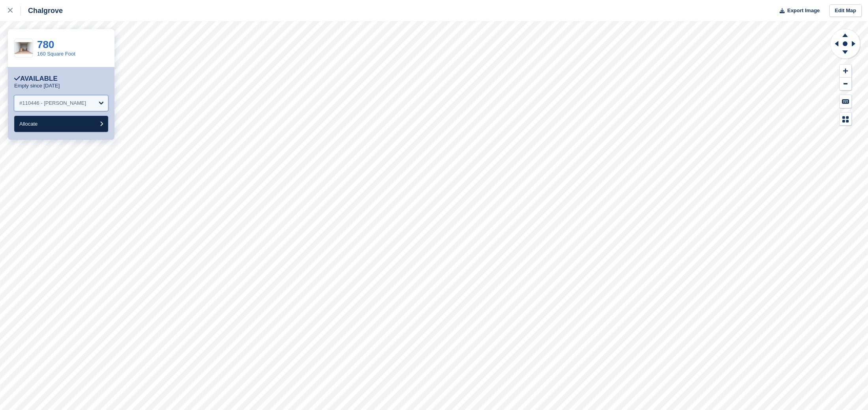 This screenshot has height=410, width=868. What do you see at coordinates (797, 11) in the screenshot?
I see `button: Export Image` at bounding box center [797, 11].